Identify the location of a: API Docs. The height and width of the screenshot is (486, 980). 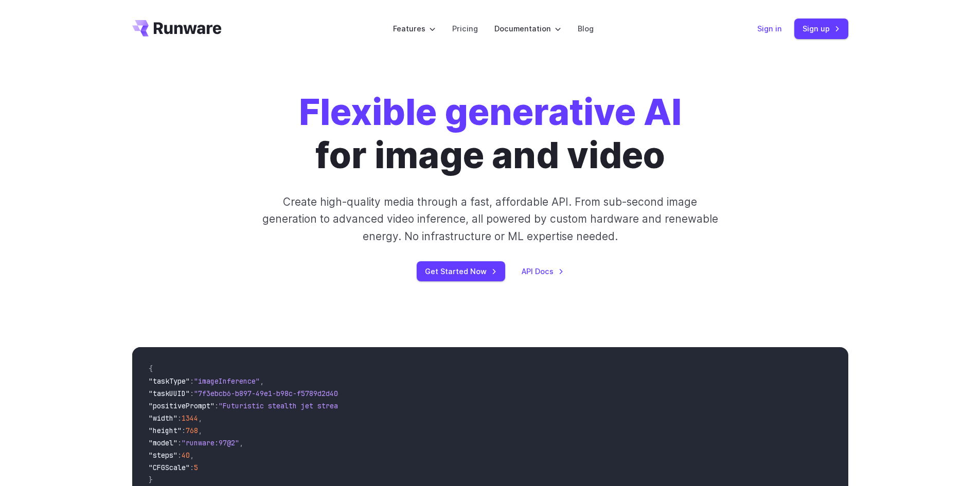
(543, 271).